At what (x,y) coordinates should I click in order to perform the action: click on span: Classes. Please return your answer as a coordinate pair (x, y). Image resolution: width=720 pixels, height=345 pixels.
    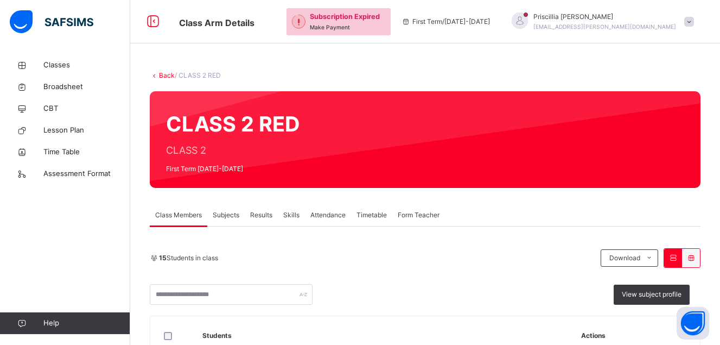
    Looking at the image, I should click on (87, 65).